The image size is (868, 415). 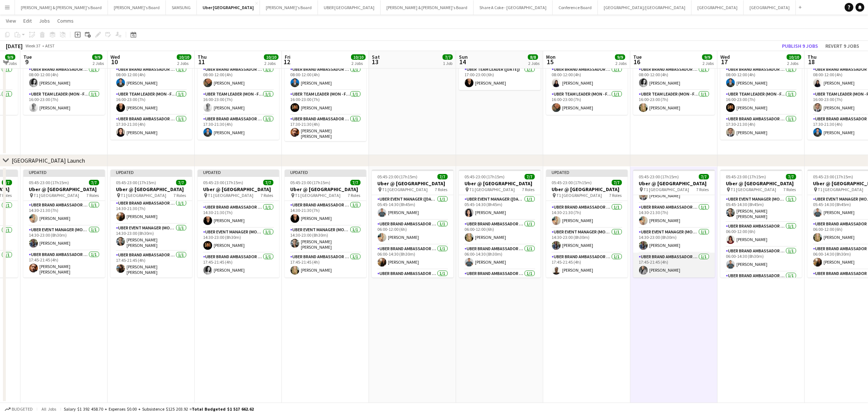 What do you see at coordinates (50, 46) in the screenshot?
I see `div: AEST` at bounding box center [50, 46].